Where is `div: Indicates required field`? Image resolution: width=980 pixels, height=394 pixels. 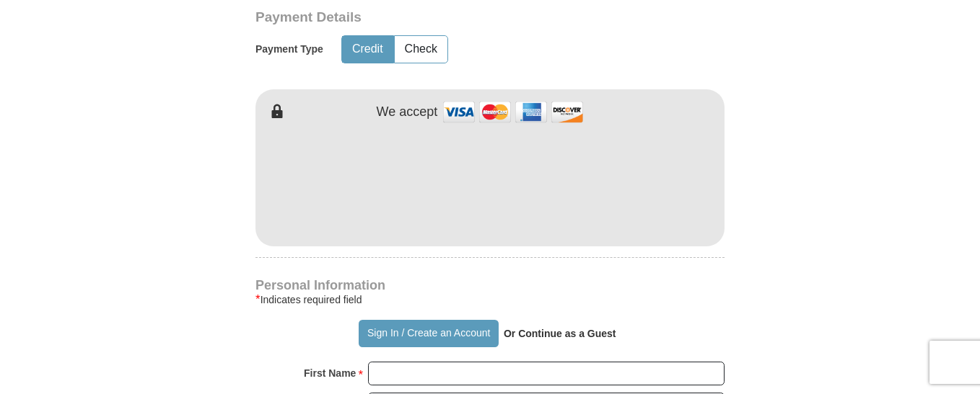
div: Indicates required field is located at coordinates (490, 300).